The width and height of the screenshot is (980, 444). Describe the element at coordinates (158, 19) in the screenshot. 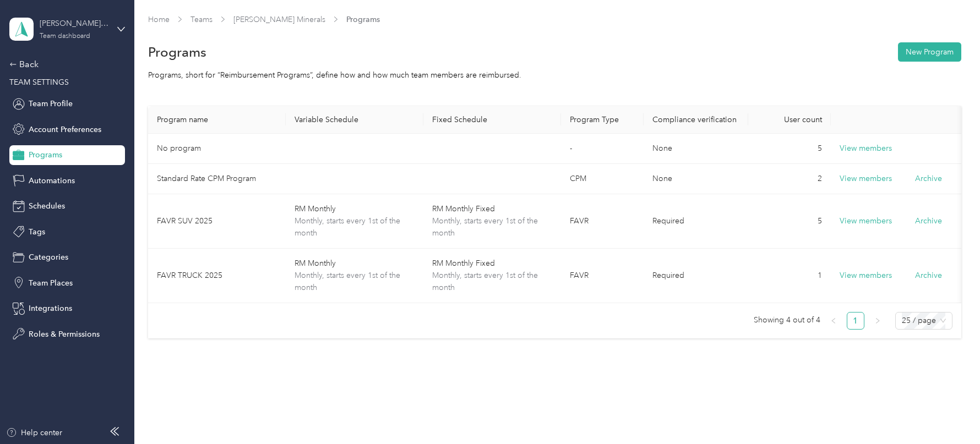

I see `a: Home` at that location.